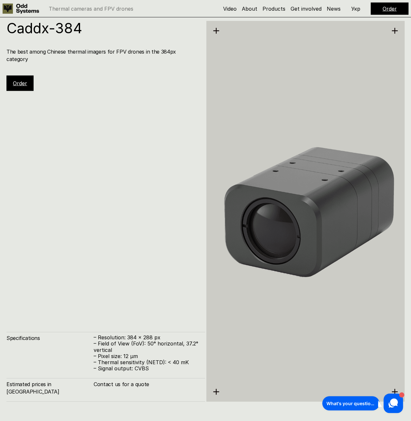  I want to click on a: Video, so click(230, 9).